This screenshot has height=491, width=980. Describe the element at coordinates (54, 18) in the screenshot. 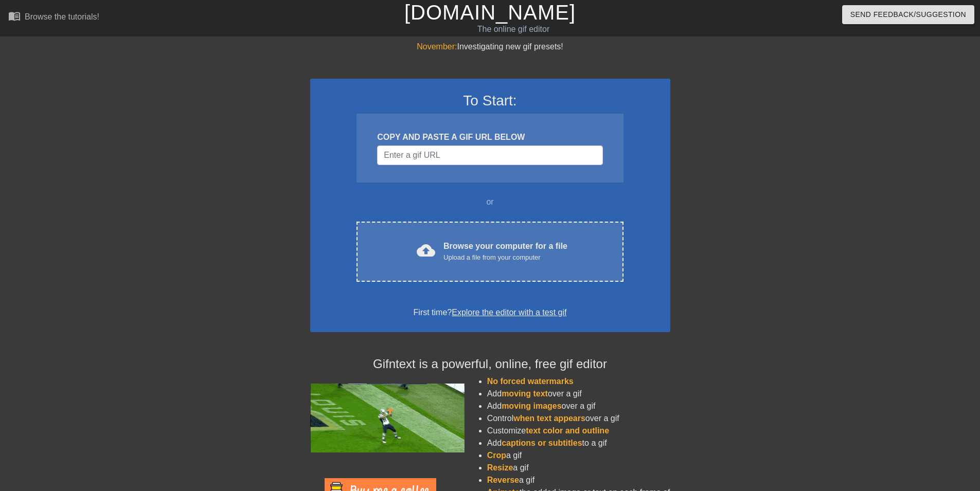

I see `a: Browse the tutorials!` at that location.